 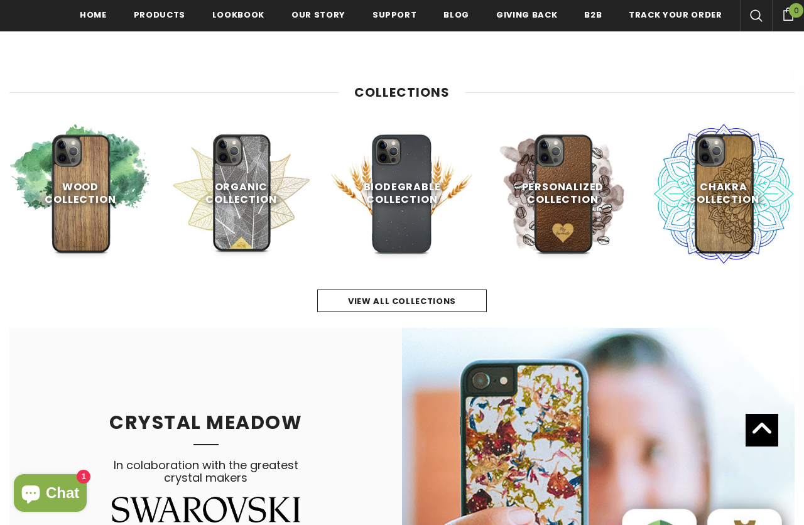 What do you see at coordinates (402, 92) in the screenshot?
I see `span: Collections` at bounding box center [402, 92].